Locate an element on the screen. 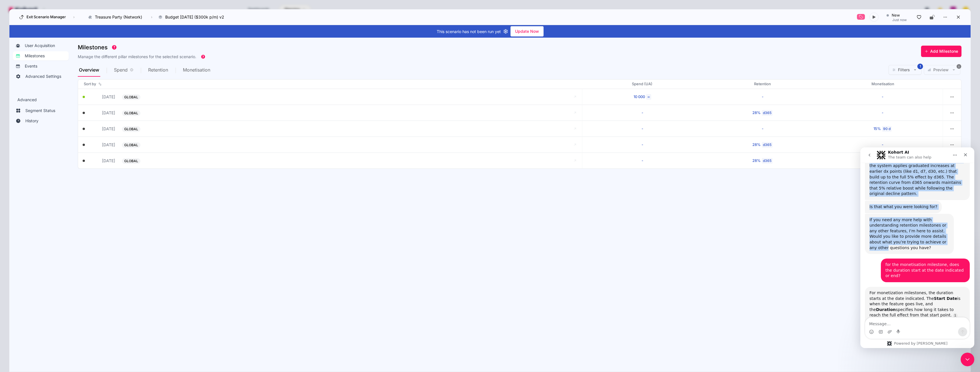 The width and height of the screenshot is (980, 372). button: Send a message… is located at coordinates (102, 185).